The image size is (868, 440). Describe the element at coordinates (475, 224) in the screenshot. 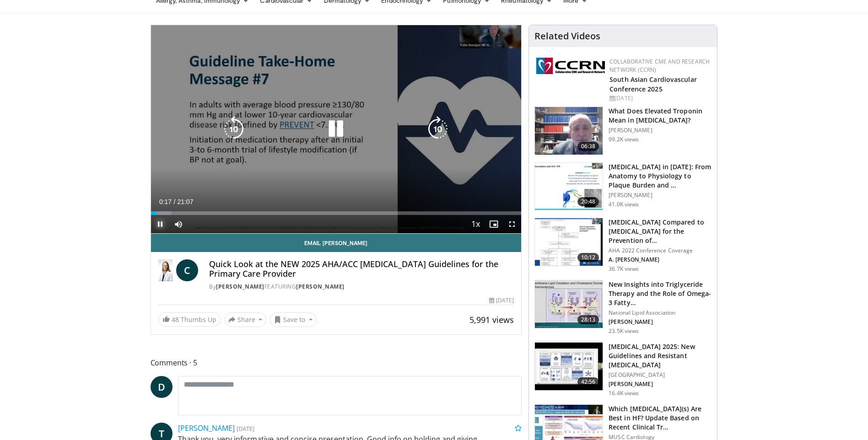

I see `button: Playback Rate` at that location.